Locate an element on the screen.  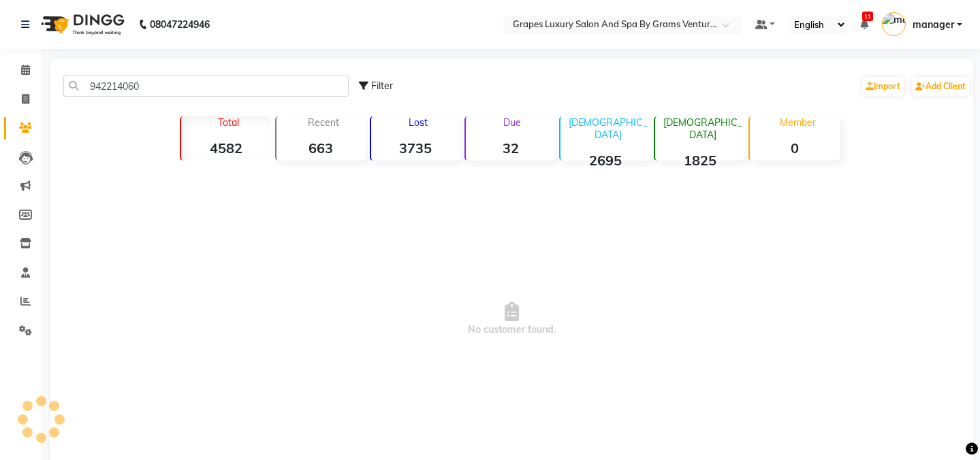
strong: 4582 is located at coordinates (225, 148).